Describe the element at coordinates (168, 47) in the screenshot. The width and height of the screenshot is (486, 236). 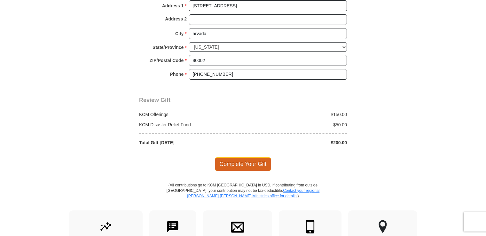
I see `strong: State/Province` at that location.